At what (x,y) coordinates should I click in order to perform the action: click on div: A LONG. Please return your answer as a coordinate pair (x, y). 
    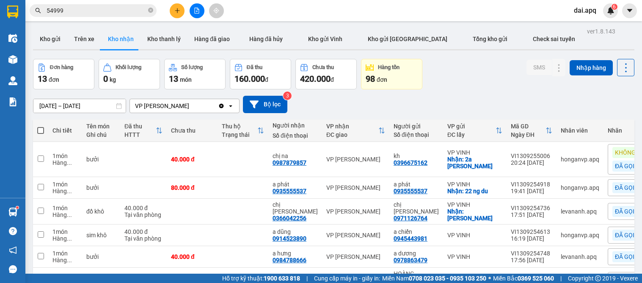
    Looking at the image, I should click on (295, 277).